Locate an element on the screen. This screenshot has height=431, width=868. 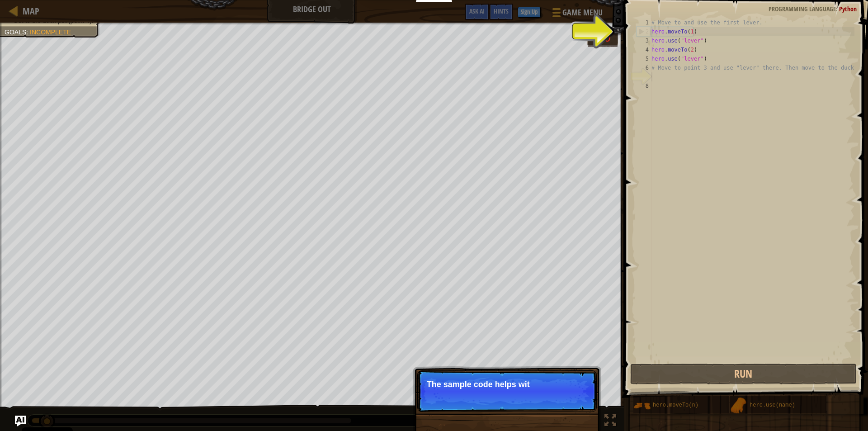
button: Sign Up is located at coordinates (529, 12).